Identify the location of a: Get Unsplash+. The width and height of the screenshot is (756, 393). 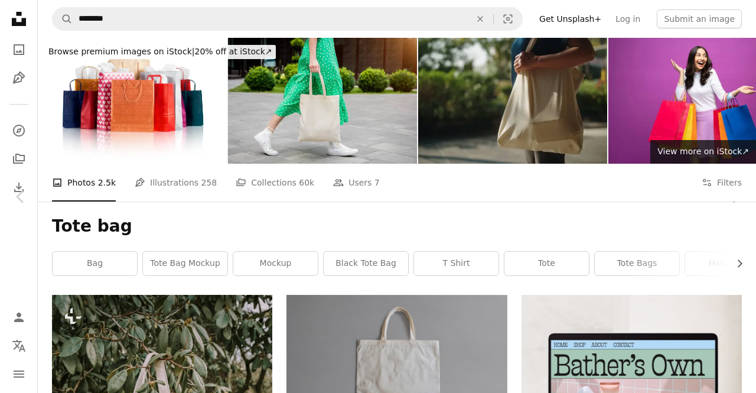
(570, 19).